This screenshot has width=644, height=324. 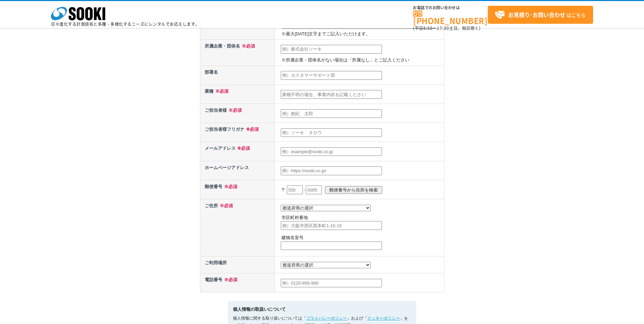 I want to click on th: 業種, so click(x=238, y=94).